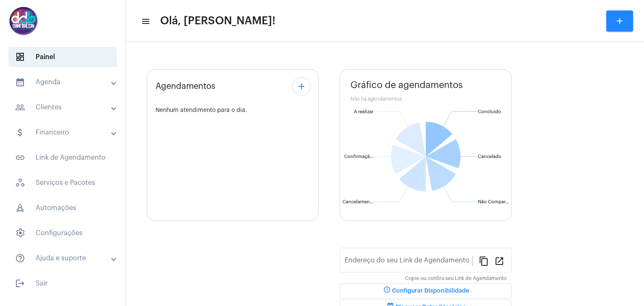  I want to click on text: Não Compar..., so click(493, 202).